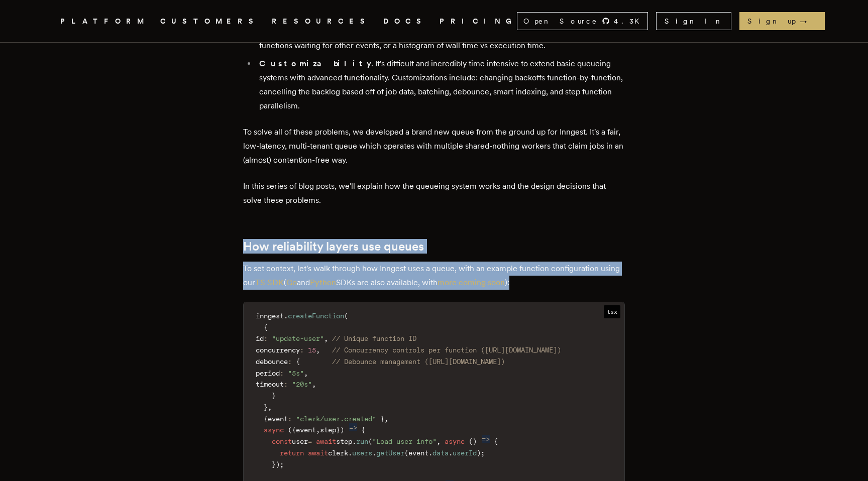  I want to click on span: return, so click(292, 453).